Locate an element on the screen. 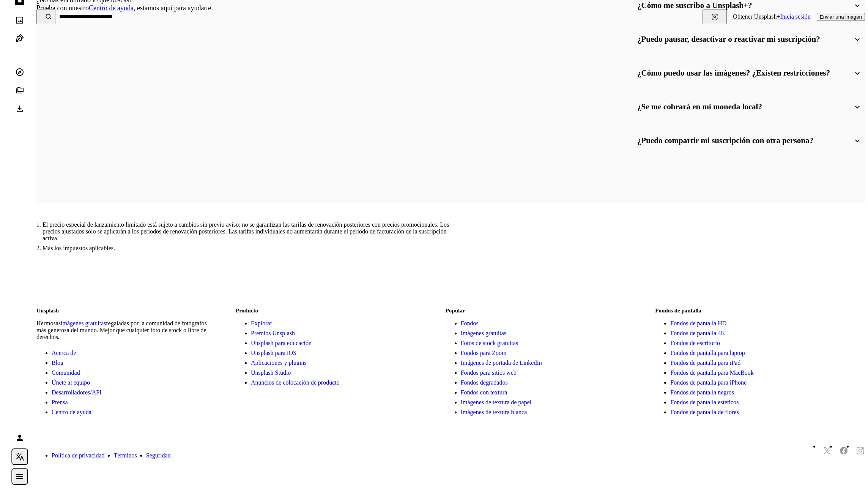 The width and height of the screenshot is (868, 492). a: Unsplash para educación is located at coordinates (281, 343).